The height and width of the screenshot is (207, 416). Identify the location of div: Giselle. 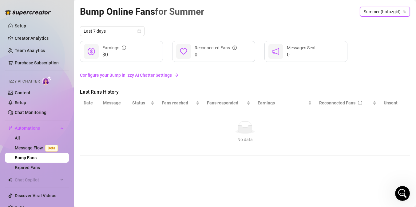
(34, 74).